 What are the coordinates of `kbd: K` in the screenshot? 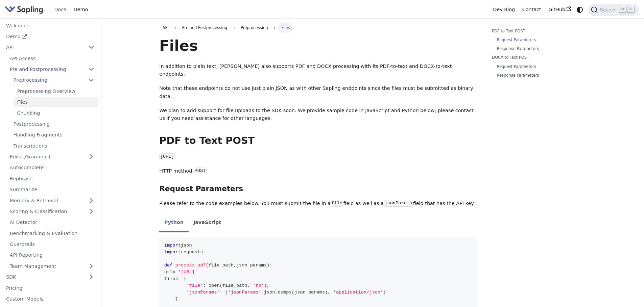 It's located at (631, 9).